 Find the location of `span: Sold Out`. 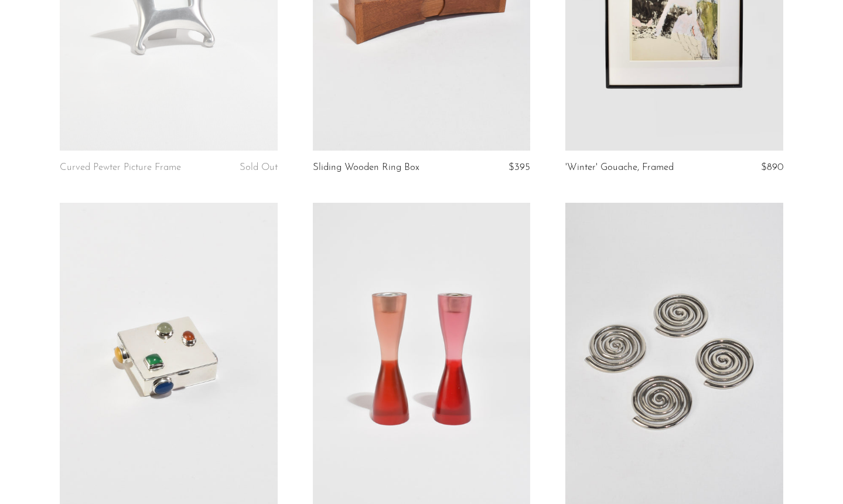

span: Sold Out is located at coordinates (258, 167).